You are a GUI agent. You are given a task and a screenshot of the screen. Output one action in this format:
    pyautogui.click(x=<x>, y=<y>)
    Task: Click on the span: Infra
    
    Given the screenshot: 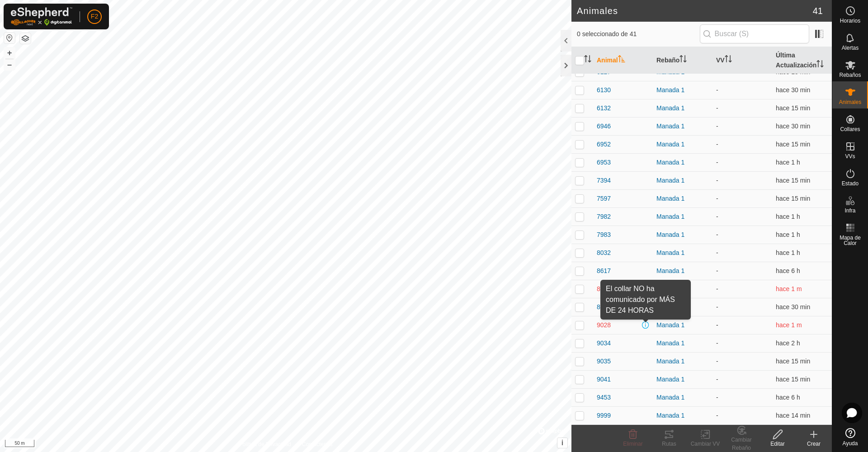 What is the action you would take?
    pyautogui.click(x=850, y=211)
    